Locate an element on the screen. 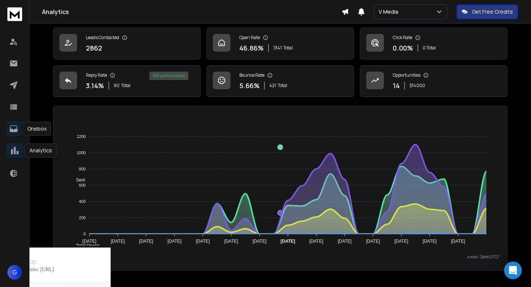 This screenshot has height=287, width=531. p: Bounce Rate is located at coordinates (252, 75).